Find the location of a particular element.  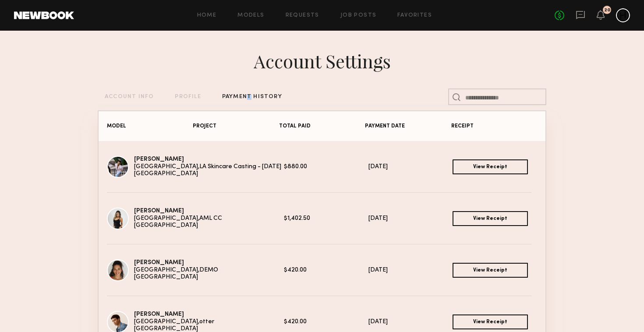

div: AML CC is located at coordinates (242, 218).